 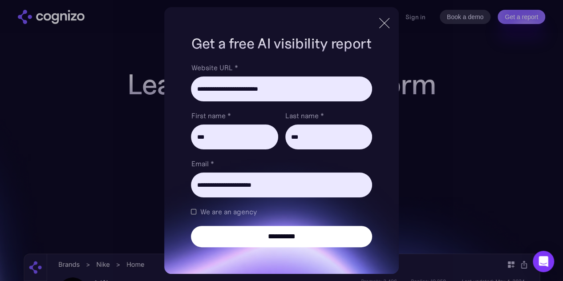 What do you see at coordinates (234, 116) in the screenshot?
I see `label: First name *` at bounding box center [234, 116].